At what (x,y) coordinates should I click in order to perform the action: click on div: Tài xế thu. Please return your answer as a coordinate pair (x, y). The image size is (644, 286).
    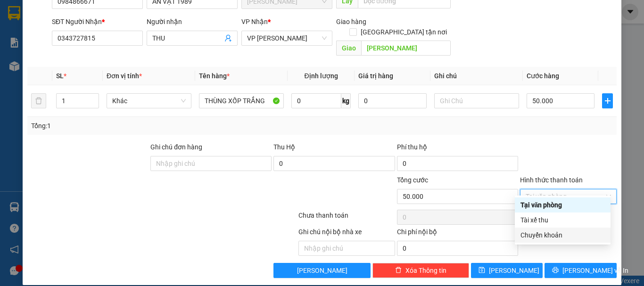
    Looking at the image, I should click on (562, 220).